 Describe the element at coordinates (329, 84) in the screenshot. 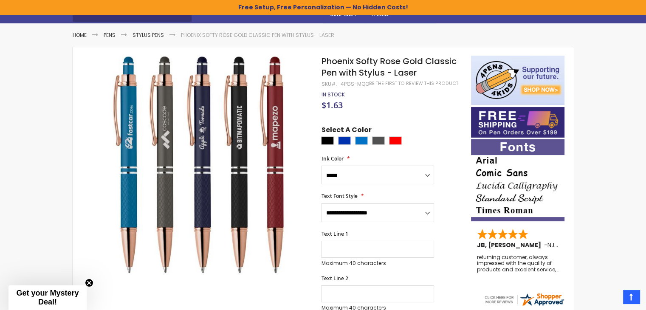

I see `strong: SKU` at that location.